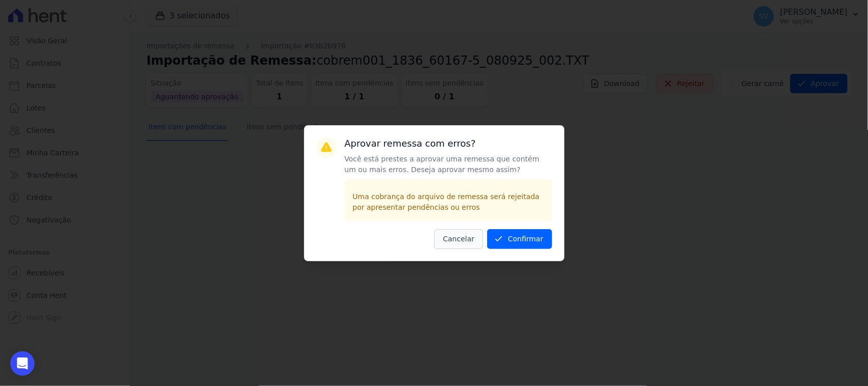 The height and width of the screenshot is (386, 868). Describe the element at coordinates (448, 144) in the screenshot. I see `h3: Aprovar remessa com erros?` at that location.